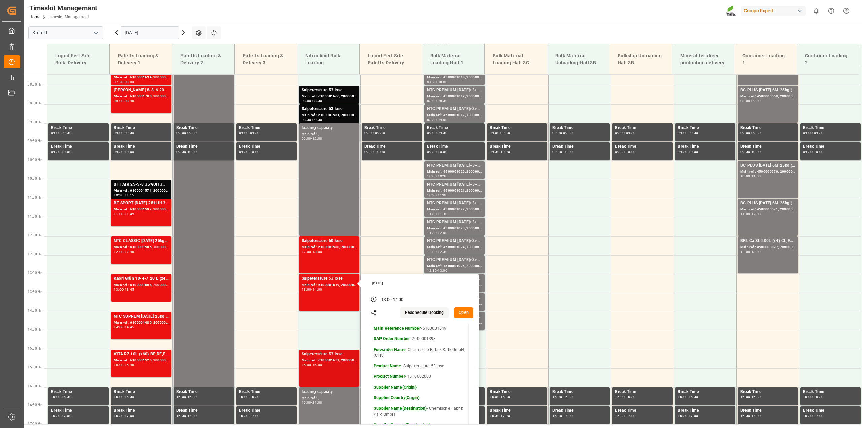  Describe the element at coordinates (329, 134) in the screenshot. I see `div: Main ref : ,` at that location.